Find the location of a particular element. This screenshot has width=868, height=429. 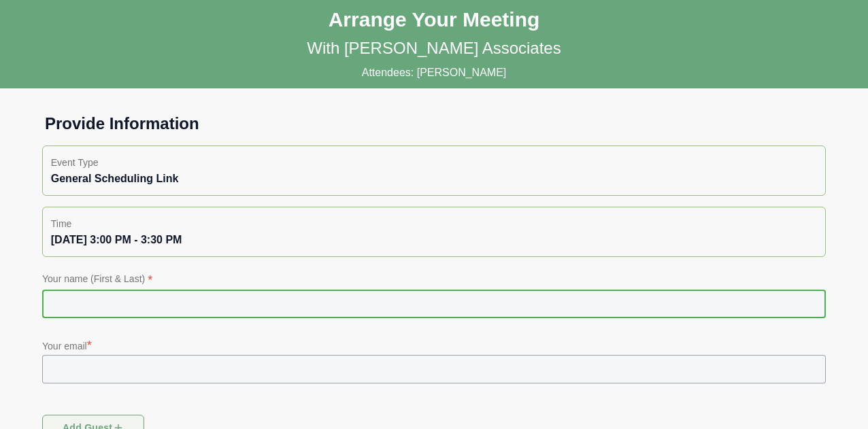

p: Your name (First & Last) is located at coordinates (434, 280).